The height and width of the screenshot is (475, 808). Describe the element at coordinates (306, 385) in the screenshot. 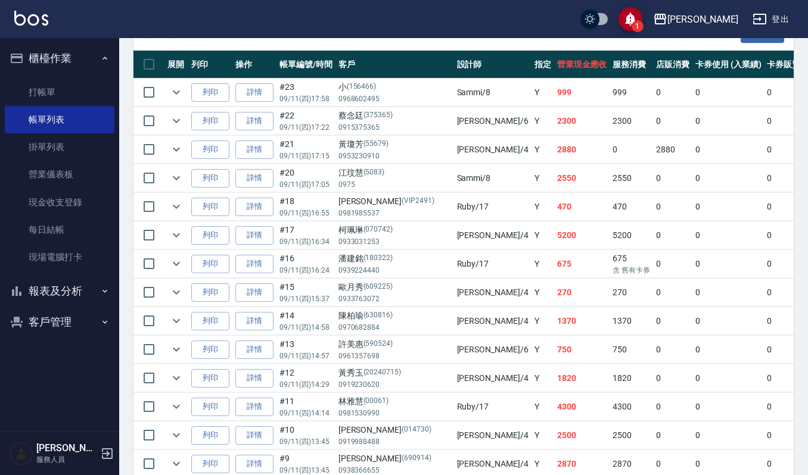

I see `p: 09/11 (四) 14:29` at that location.